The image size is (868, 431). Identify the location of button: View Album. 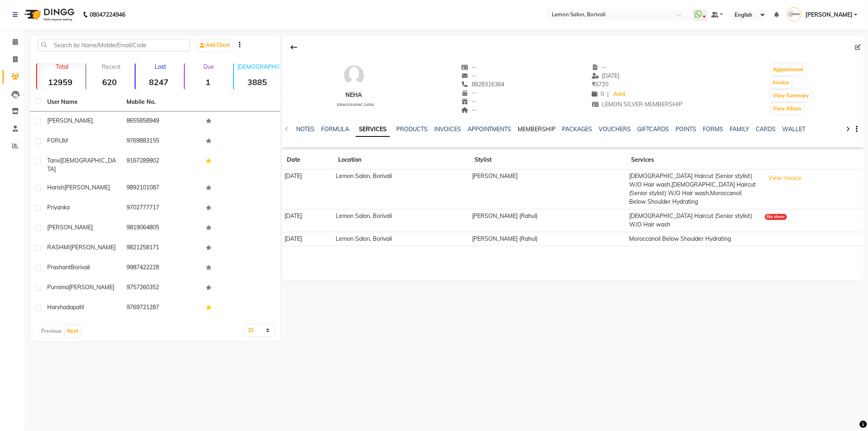
(787, 109).